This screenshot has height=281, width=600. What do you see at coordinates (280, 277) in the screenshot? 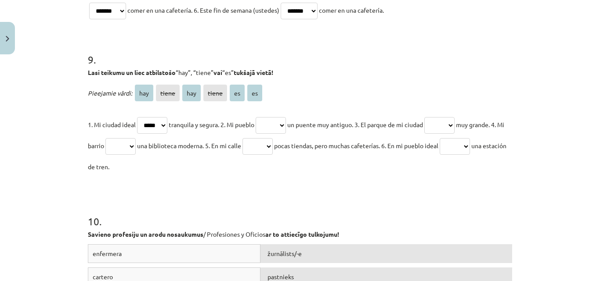
I see `span: pastnieks` at bounding box center [280, 277].